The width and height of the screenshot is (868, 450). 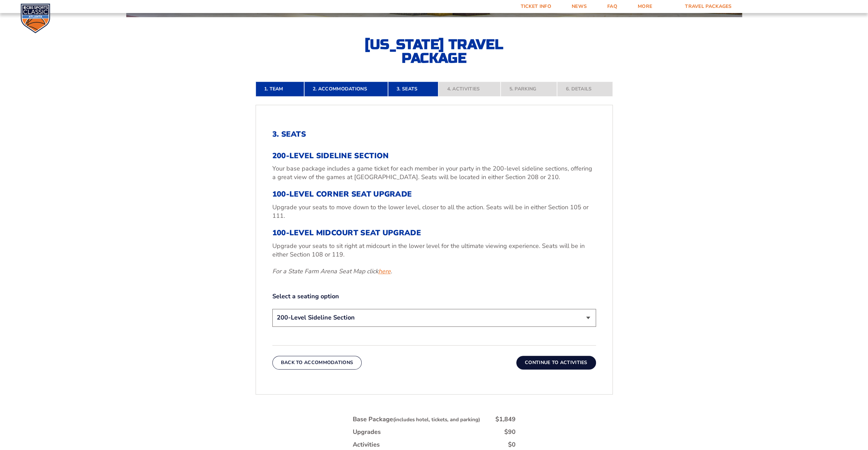 What do you see at coordinates (434, 156) in the screenshot?
I see `h3: 200-Level Sideline Section` at bounding box center [434, 156].